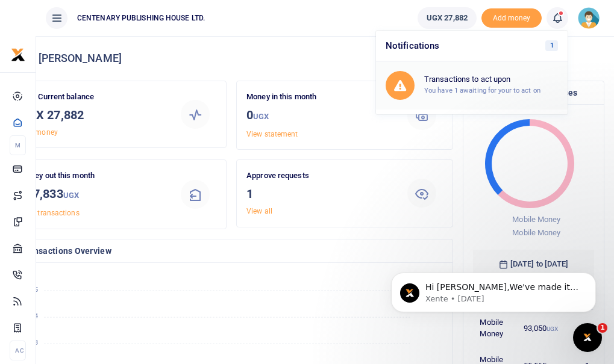 Image resolution: width=614 pixels, height=364 pixels. I want to click on a: profile-user, so click(591, 18).